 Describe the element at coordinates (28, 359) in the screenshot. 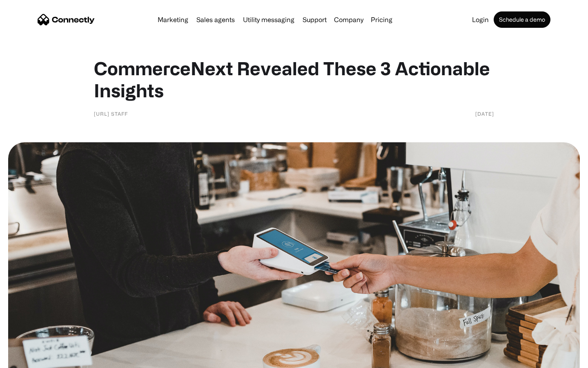

I see `aside: Language selected: English` at that location.